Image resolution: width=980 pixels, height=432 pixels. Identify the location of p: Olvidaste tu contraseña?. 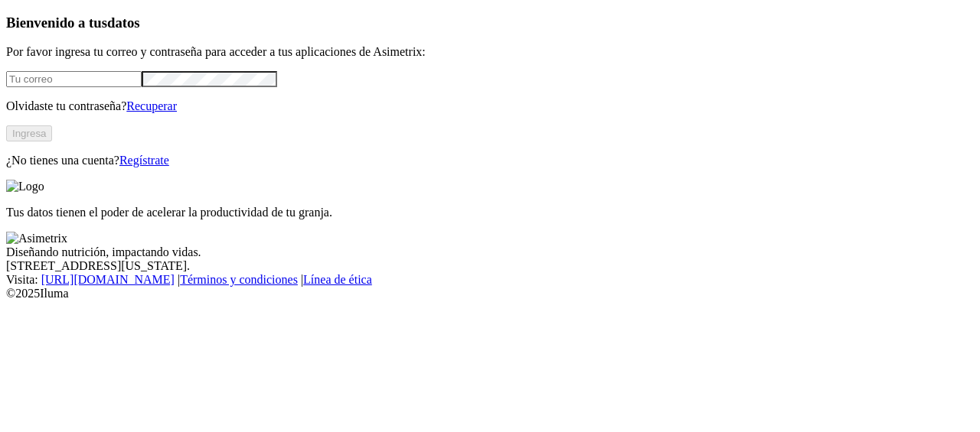
(490, 106).